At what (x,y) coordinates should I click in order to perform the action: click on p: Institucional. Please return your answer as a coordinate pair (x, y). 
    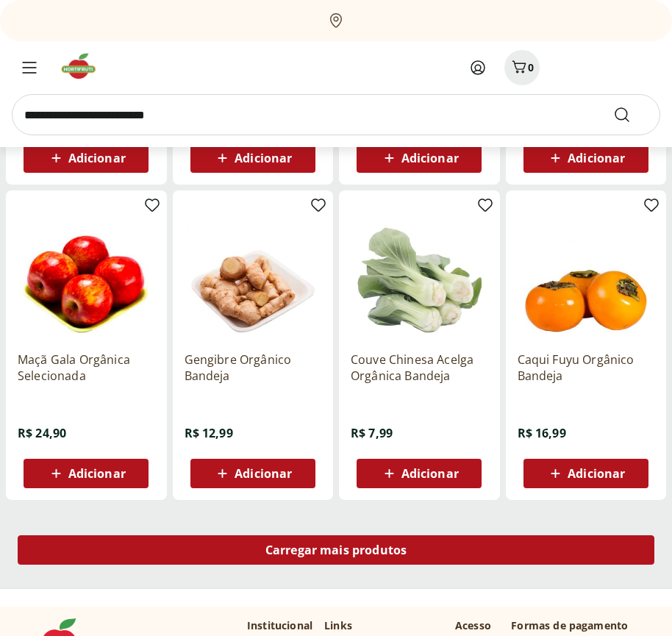
    Looking at the image, I should click on (279, 626).